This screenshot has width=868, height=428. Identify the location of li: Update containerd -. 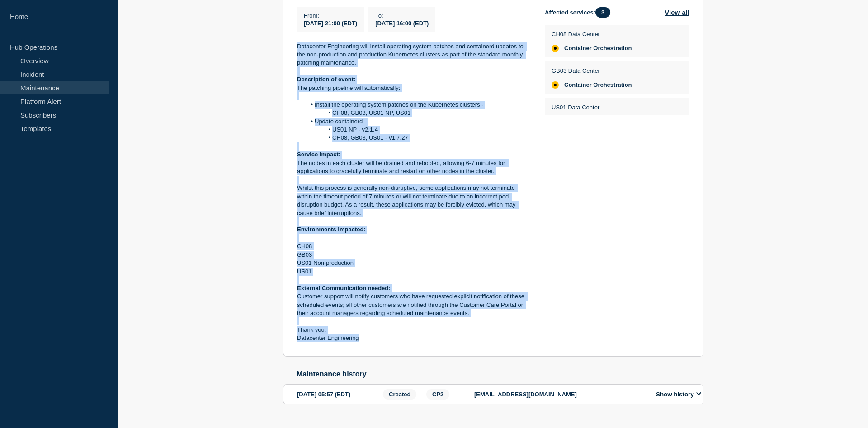
(418, 121).